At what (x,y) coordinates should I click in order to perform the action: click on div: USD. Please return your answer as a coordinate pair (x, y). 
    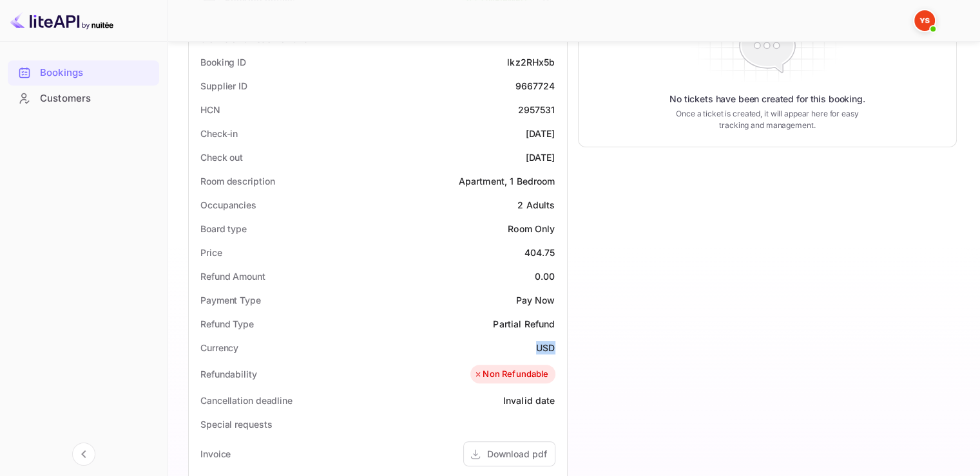
    Looking at the image, I should click on (545, 348).